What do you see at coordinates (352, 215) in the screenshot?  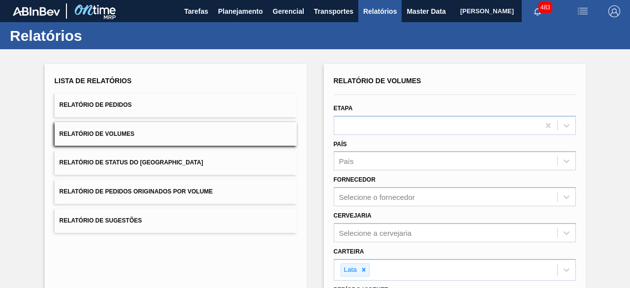 I see `label: Cervejaria` at bounding box center [352, 215].